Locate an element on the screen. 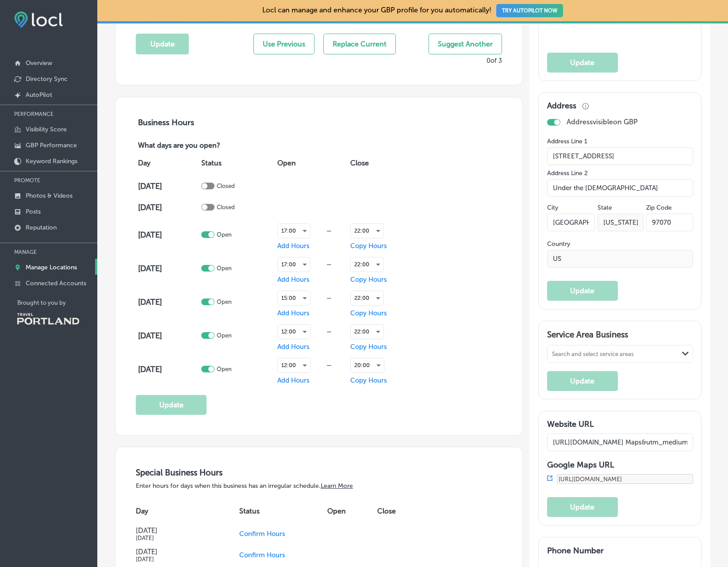 This screenshot has width=728, height=567. p: 0 of 3 is located at coordinates (494, 61).